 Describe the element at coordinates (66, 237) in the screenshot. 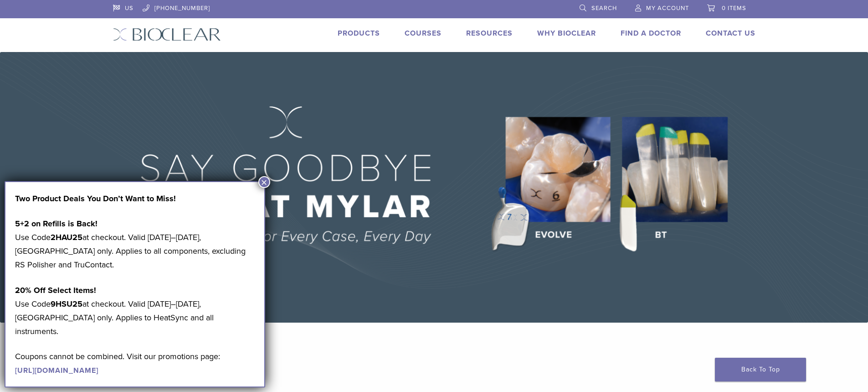

I see `strong: 2HAU25` at that location.